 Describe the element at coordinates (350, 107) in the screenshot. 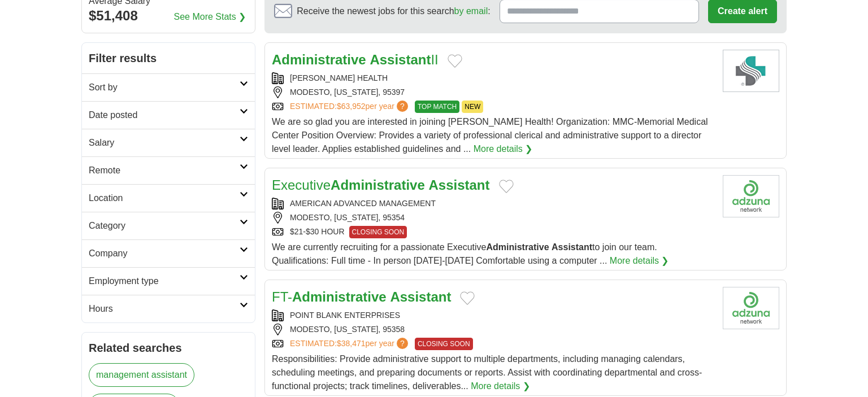

I see `a: ESTIMATED:$63,952per year?` at that location.